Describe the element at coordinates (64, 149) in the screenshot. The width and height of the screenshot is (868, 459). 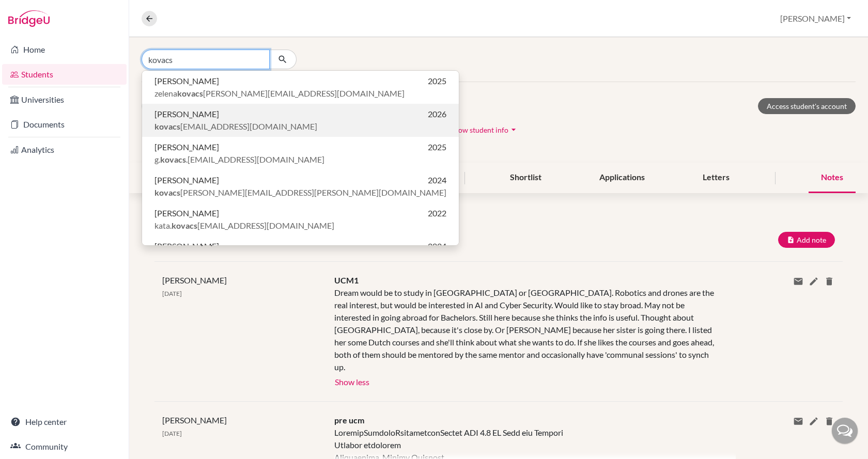
I see `a: Analytics` at that location.